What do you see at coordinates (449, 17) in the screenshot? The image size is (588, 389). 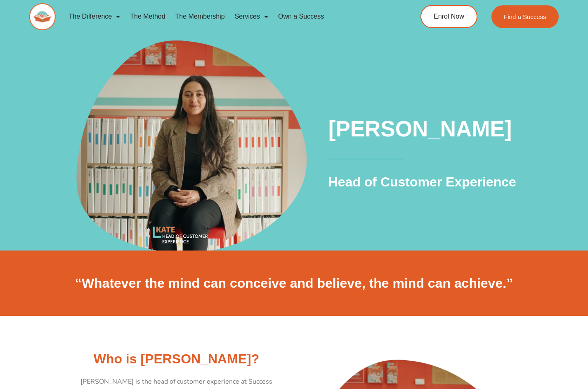 I see `span: Enrol Now` at bounding box center [449, 17].